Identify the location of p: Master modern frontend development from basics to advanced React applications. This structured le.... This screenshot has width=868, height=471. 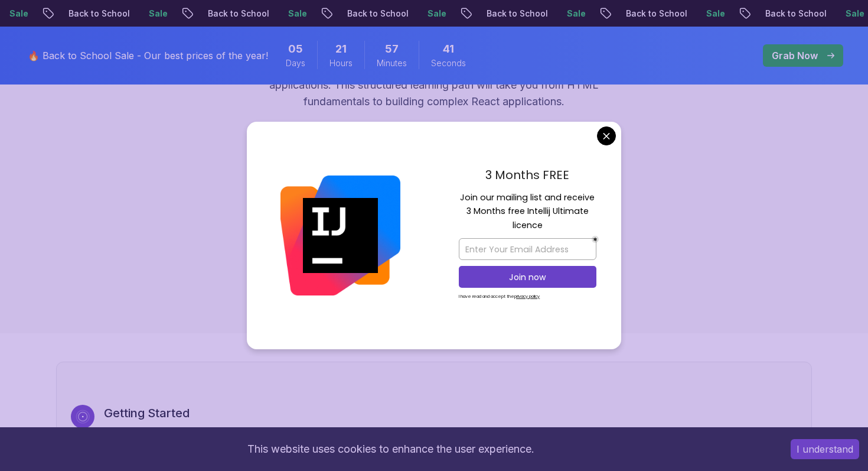
(434, 85).